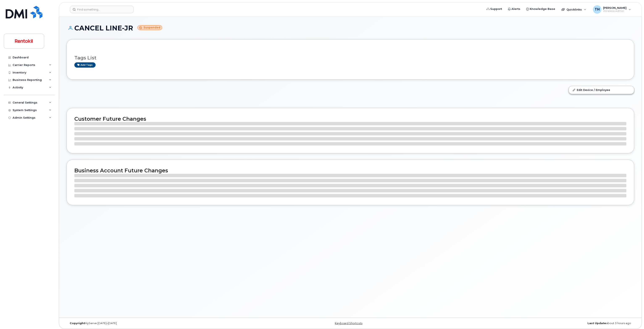  I want to click on strong: Last Update, so click(597, 323).